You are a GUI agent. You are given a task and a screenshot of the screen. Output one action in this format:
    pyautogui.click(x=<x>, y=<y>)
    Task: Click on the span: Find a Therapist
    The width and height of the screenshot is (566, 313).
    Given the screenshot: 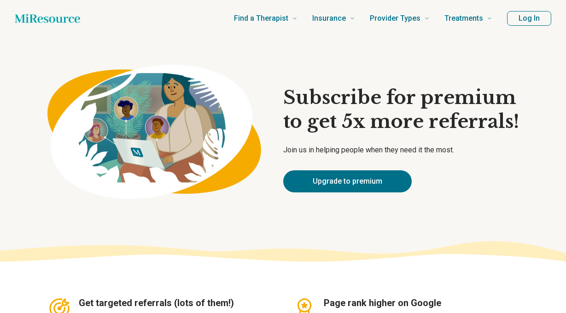 What is the action you would take?
    pyautogui.click(x=261, y=18)
    